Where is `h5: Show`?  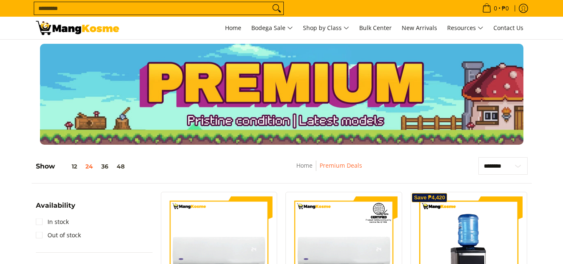 h5: Show is located at coordinates (82, 166).